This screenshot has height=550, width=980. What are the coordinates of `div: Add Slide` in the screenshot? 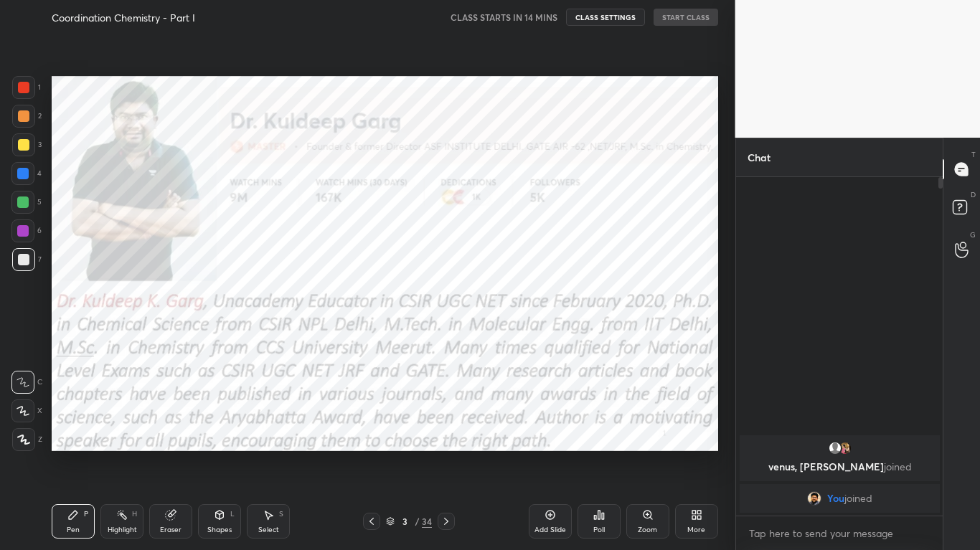 It's located at (550, 530).